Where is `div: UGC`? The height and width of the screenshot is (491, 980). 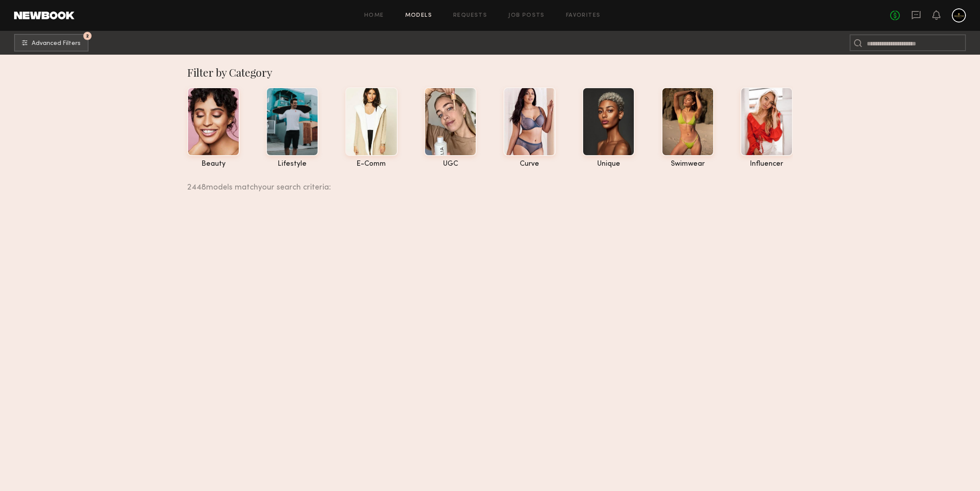 div: UGC is located at coordinates (450, 164).